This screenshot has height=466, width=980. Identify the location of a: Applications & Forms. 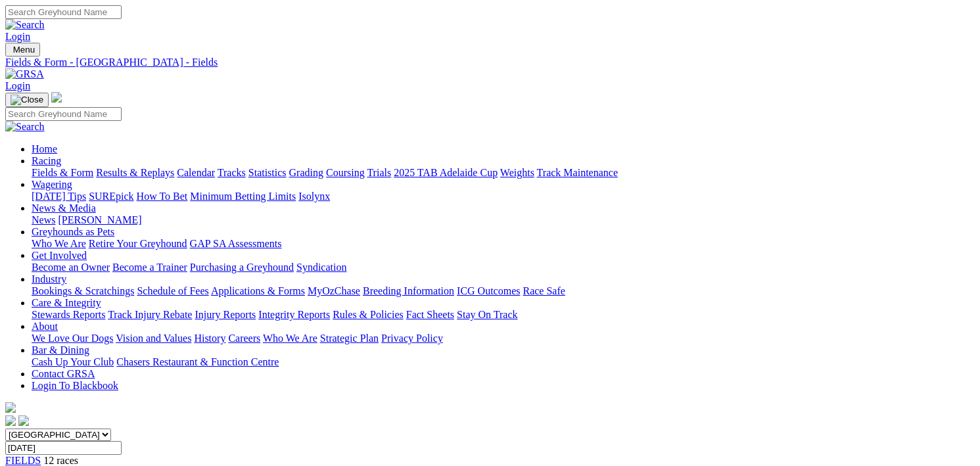
(258, 290).